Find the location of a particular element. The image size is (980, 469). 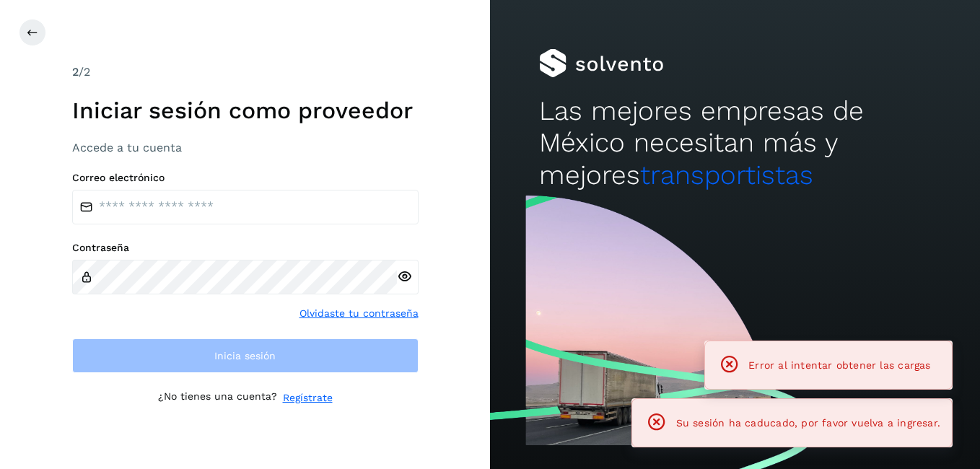

h2: Las mejores empresas de México necesitan más y mejores is located at coordinates (734, 143).